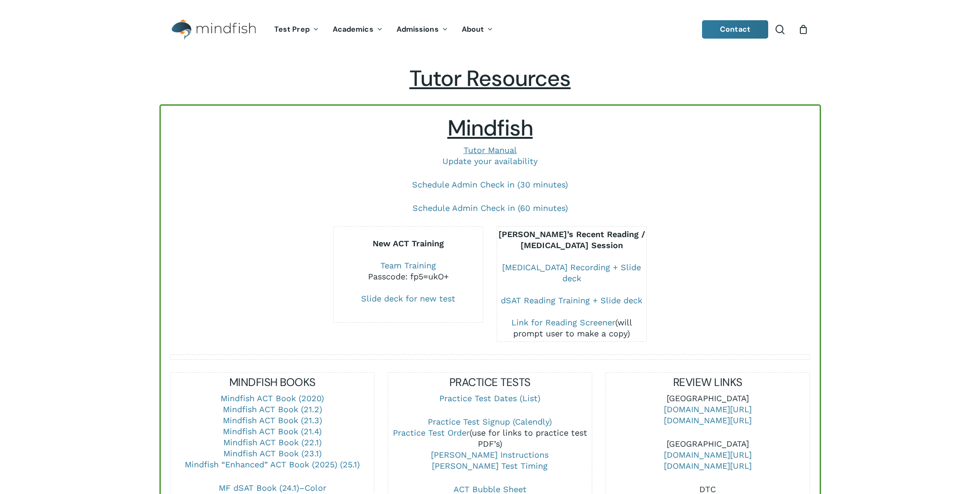  What do you see at coordinates (490, 398) in the screenshot?
I see `a: Practice Test Dates (List)` at bounding box center [490, 398].